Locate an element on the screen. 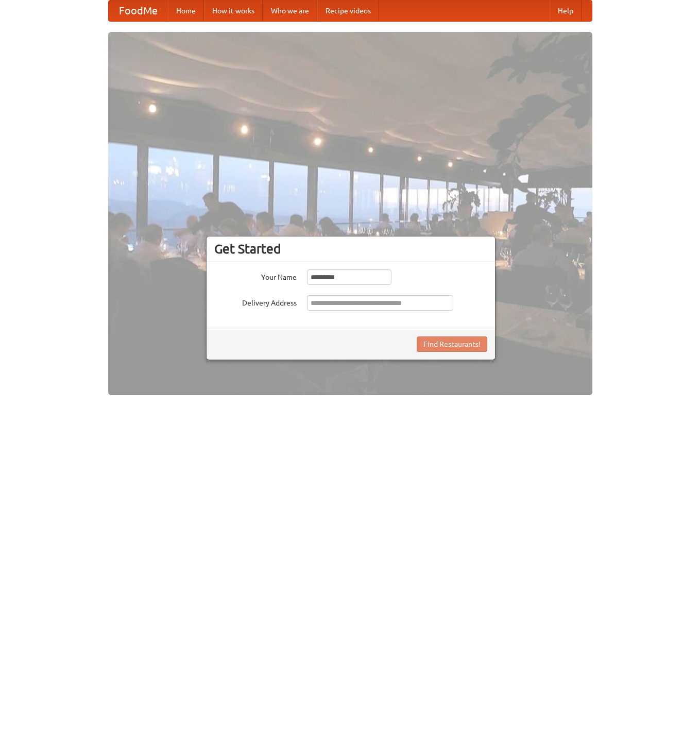 The width and height of the screenshot is (700, 729). label: Your Name is located at coordinates (256, 275).